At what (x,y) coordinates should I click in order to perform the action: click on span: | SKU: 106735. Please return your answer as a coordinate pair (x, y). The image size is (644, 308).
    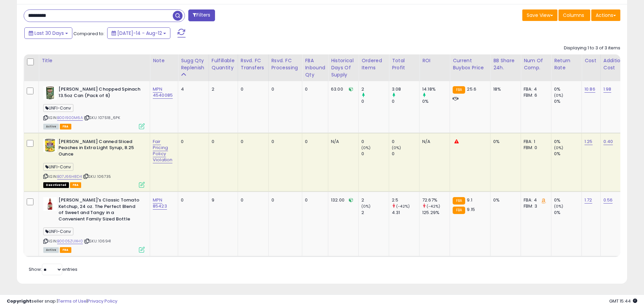
    Looking at the image, I should click on (97, 176).